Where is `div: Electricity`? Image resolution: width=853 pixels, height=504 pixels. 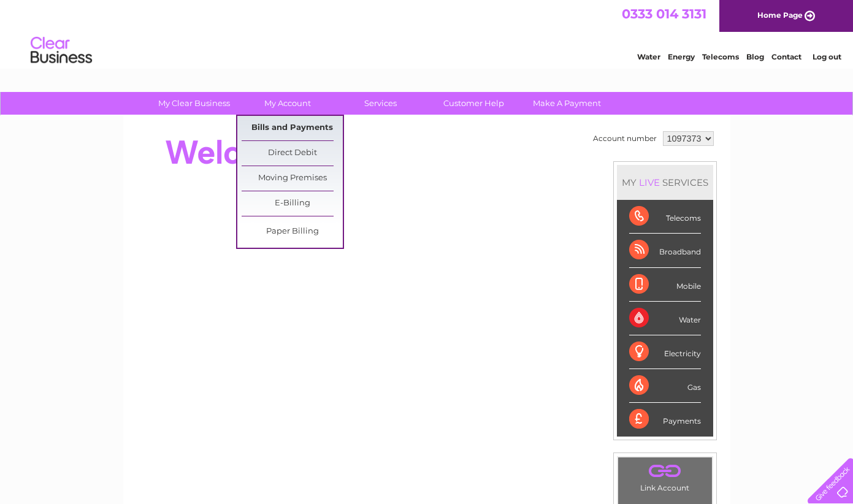 div: Electricity is located at coordinates (664, 352).